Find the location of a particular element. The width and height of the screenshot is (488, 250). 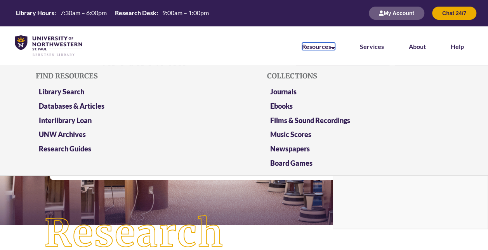

a: Services is located at coordinates (372, 46).